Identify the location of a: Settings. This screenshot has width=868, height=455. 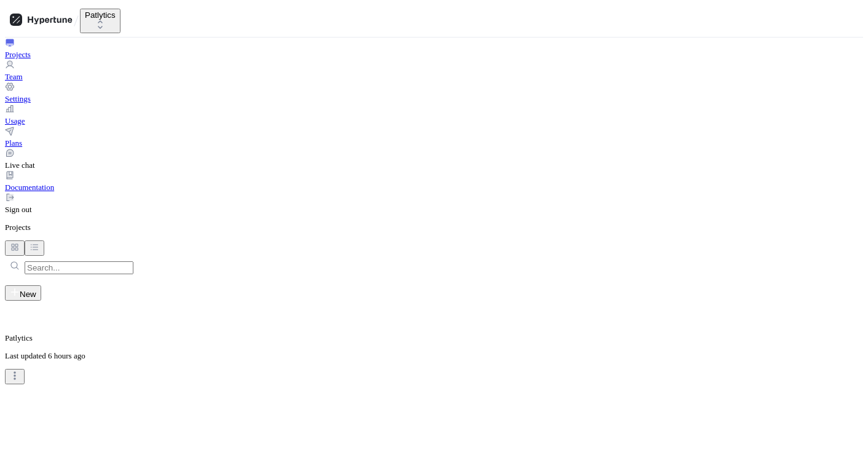
(434, 93).